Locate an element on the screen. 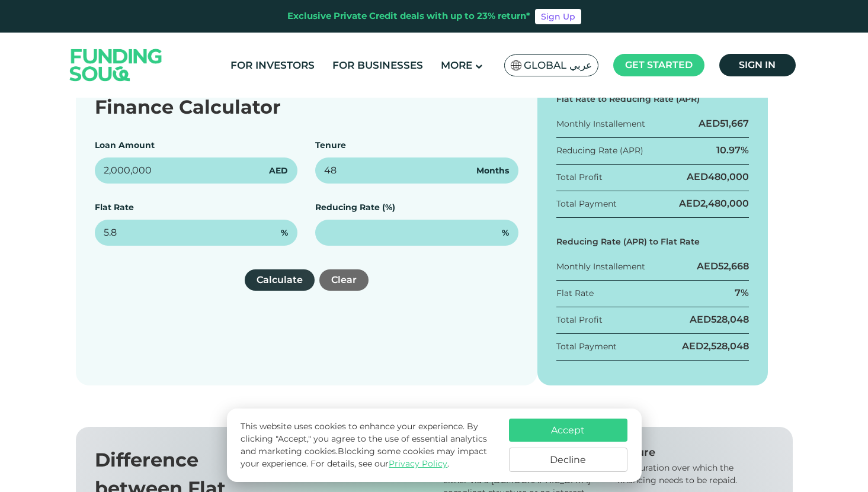 Image resolution: width=868 pixels, height=492 pixels. div: Reducing Rate (APR) to Flat Rate is located at coordinates (652, 241).